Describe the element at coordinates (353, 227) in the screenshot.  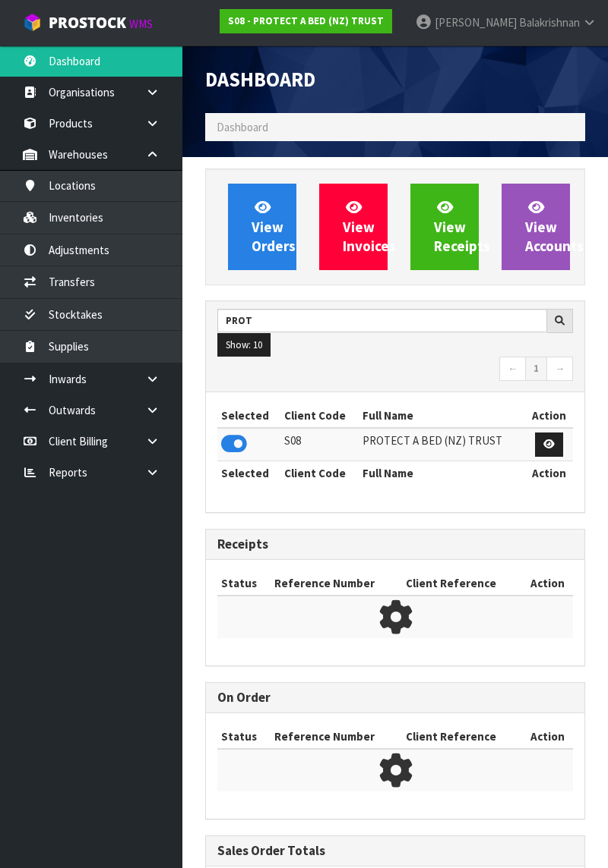
I see `a: ViewInvoices` at that location.